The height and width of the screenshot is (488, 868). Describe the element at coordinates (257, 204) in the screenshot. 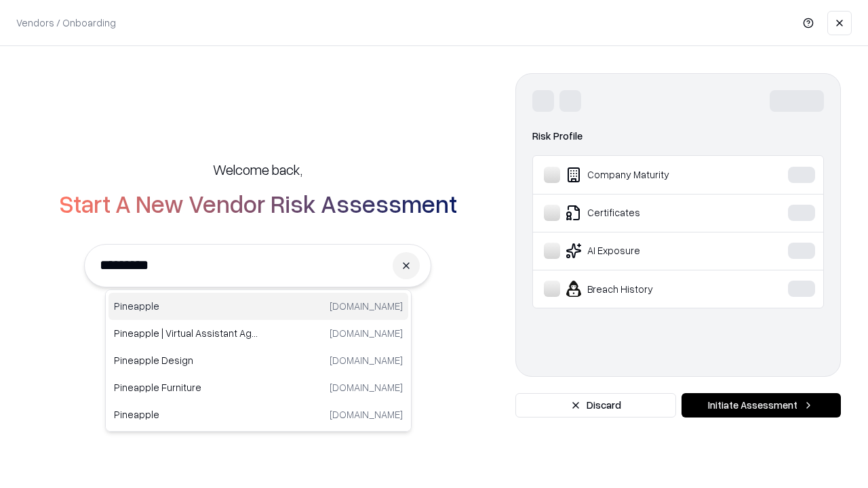

I see `h2: Start A New Vendor Risk Assessment` at that location.